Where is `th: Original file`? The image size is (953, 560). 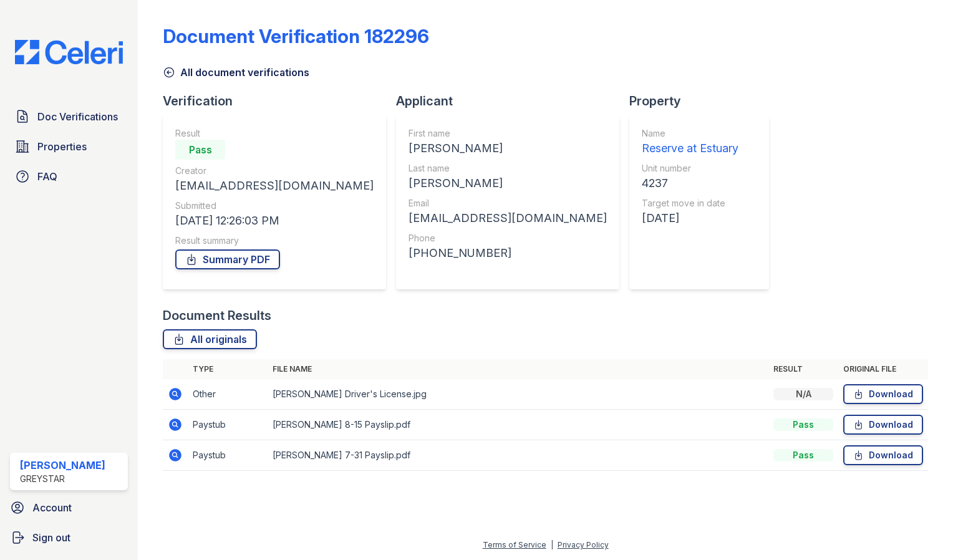
th: Original file is located at coordinates (883, 369).